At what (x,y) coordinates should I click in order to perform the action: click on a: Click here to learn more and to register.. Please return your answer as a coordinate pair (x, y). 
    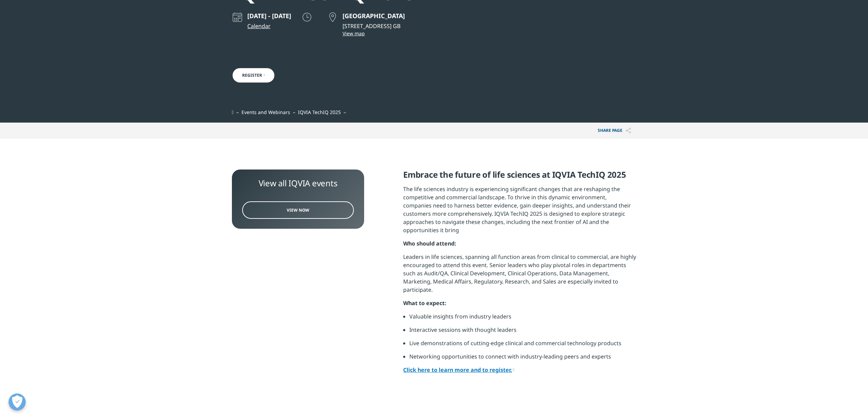
    Looking at the image, I should click on (459, 370).